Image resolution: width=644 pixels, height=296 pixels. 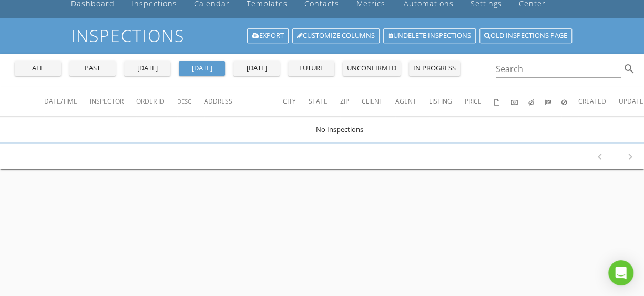 What do you see at coordinates (38, 68) in the screenshot?
I see `button: all` at bounding box center [38, 68].